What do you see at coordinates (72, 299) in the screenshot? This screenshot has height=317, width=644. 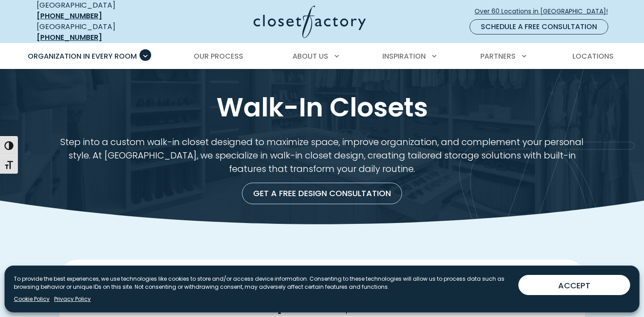 I see `a: Privacy Policy` at bounding box center [72, 299].